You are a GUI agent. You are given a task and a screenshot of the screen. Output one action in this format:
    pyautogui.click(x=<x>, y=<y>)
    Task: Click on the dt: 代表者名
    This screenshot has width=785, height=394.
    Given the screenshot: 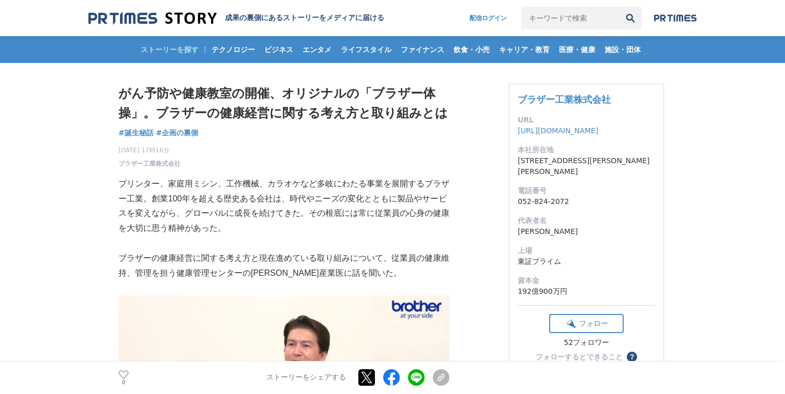 What is the action you would take?
    pyautogui.click(x=586, y=221)
    